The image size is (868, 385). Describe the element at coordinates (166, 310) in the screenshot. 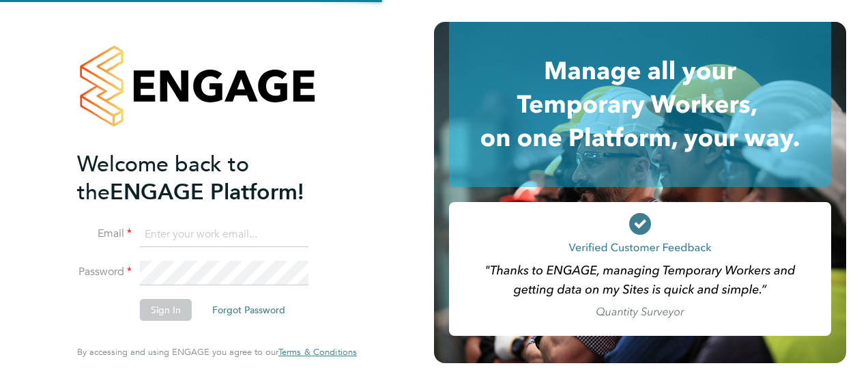

I see `button: Sign In` at that location.